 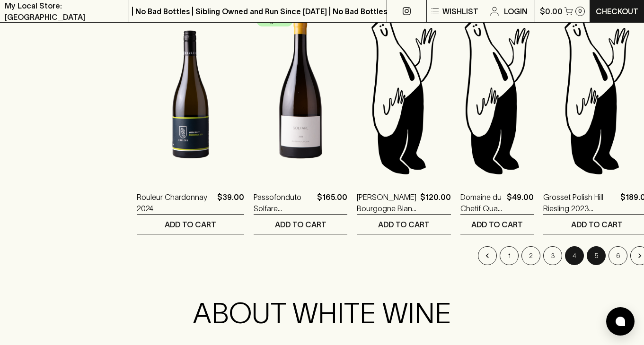 What do you see at coordinates (520, 203) in the screenshot?
I see `p: $49.00` at bounding box center [520, 203].